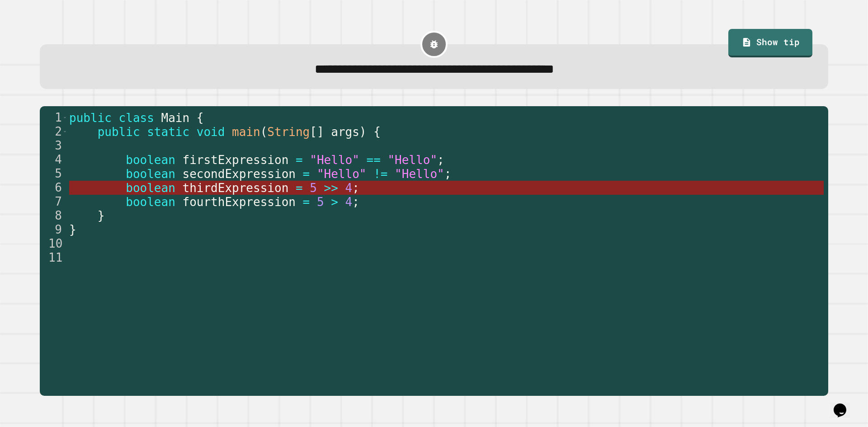 The width and height of the screenshot is (868, 427). I want to click on span: Toggle code folding, rows 1 through 9, so click(65, 117).